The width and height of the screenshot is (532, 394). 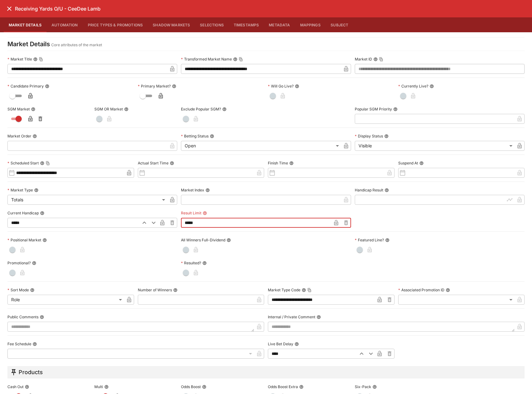 I want to click on button: Actual Start Time, so click(x=172, y=163).